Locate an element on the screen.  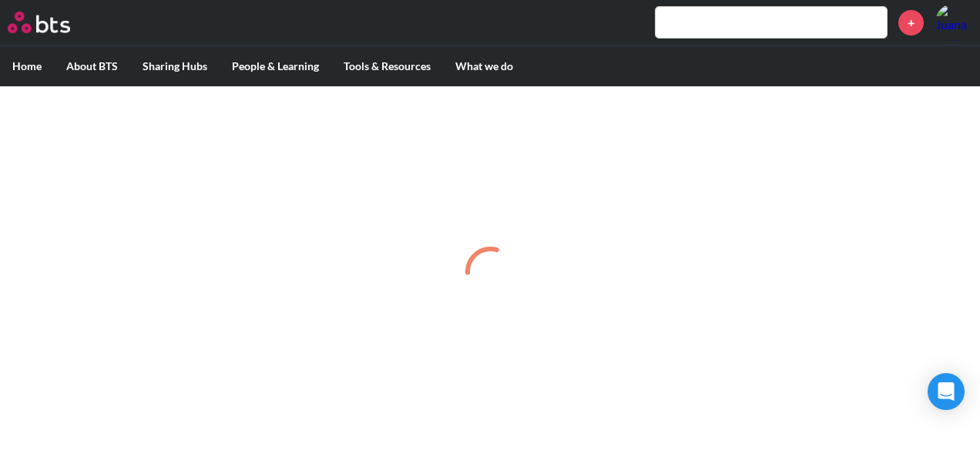
img: BTS Logo is located at coordinates (38, 22).